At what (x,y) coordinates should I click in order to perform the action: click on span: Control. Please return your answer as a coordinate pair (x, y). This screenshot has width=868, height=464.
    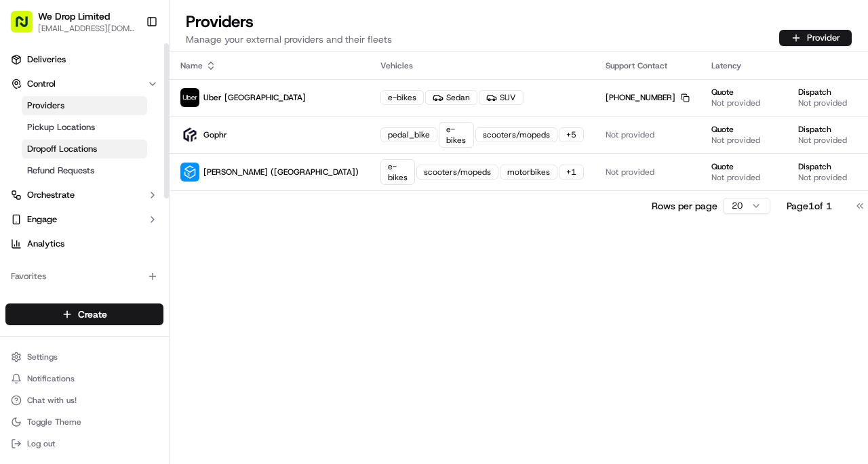
    Looking at the image, I should click on (42, 84).